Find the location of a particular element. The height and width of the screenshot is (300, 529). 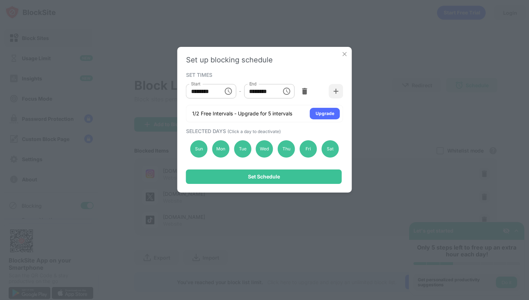

label: End is located at coordinates (253, 84).